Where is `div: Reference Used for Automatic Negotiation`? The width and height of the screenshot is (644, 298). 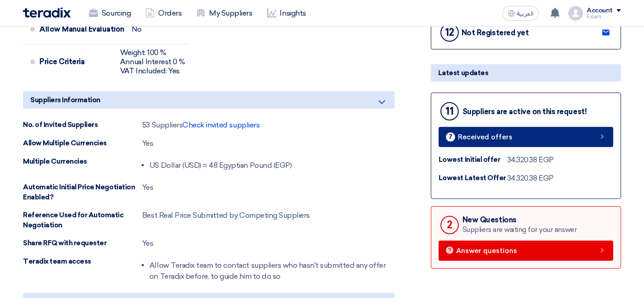
div: Reference Used for Automatic Negotiation is located at coordinates (82, 220).